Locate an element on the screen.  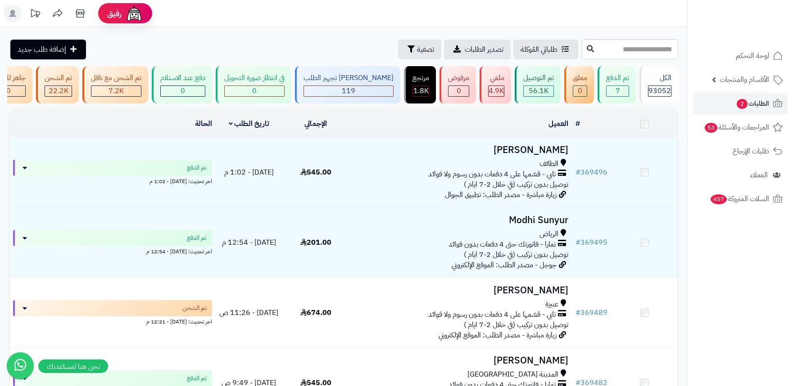
div: 7 is located at coordinates (617, 91).